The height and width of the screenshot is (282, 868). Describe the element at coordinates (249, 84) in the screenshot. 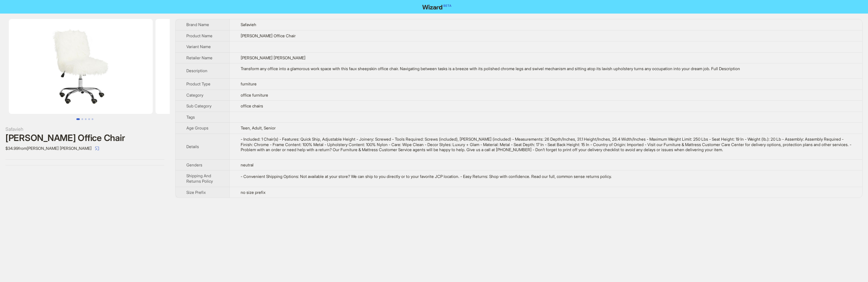

I see `span: furniture` at that location.